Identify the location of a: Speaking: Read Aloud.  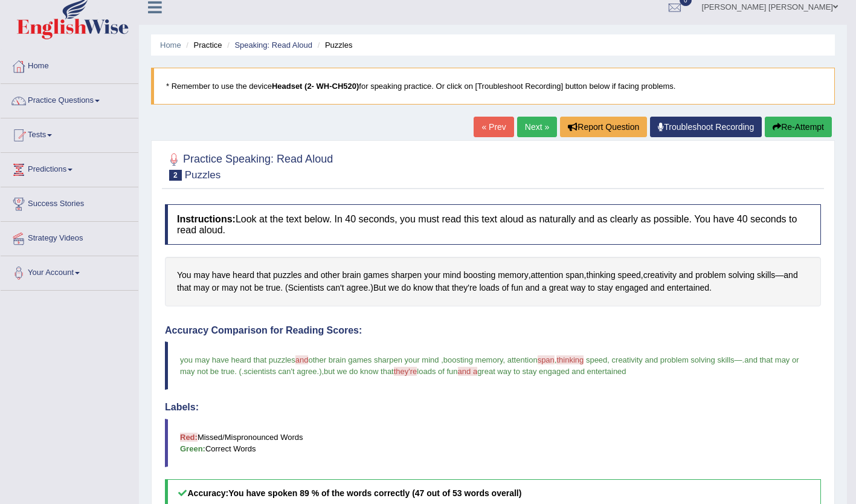
(273, 44).